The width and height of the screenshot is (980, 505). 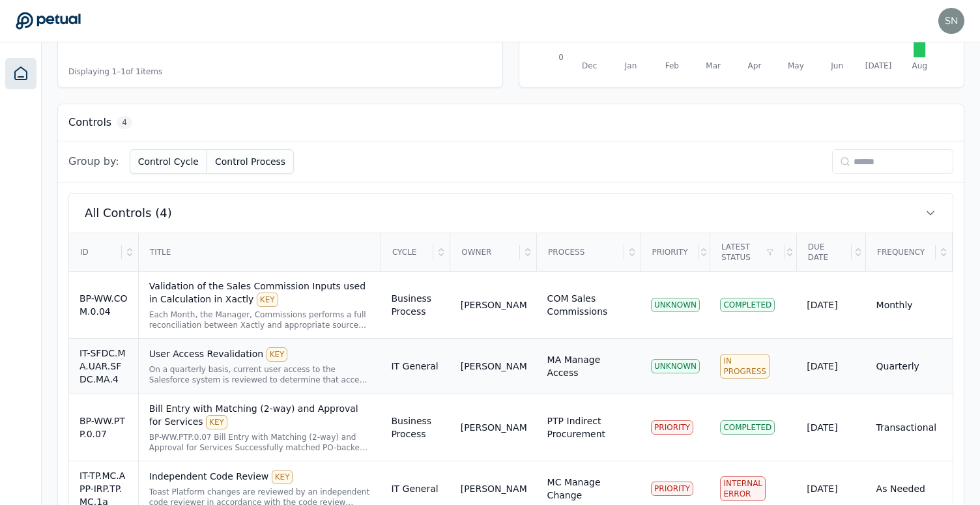 I want to click on a: Dashboard, so click(x=21, y=73).